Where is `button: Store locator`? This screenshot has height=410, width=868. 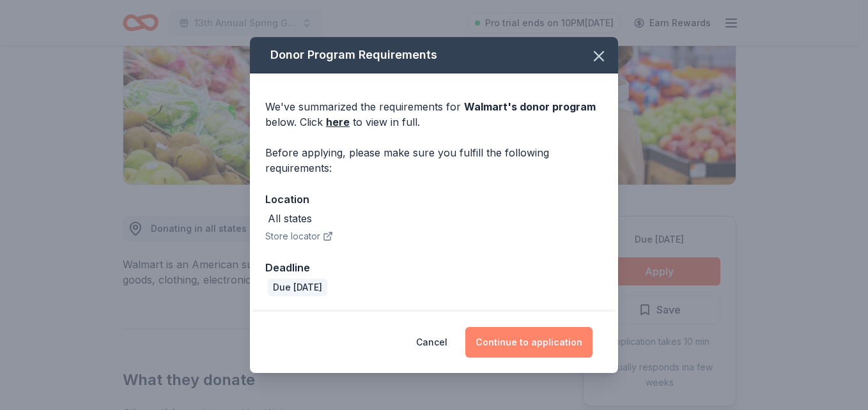
button: Store locator is located at coordinates (299, 237).